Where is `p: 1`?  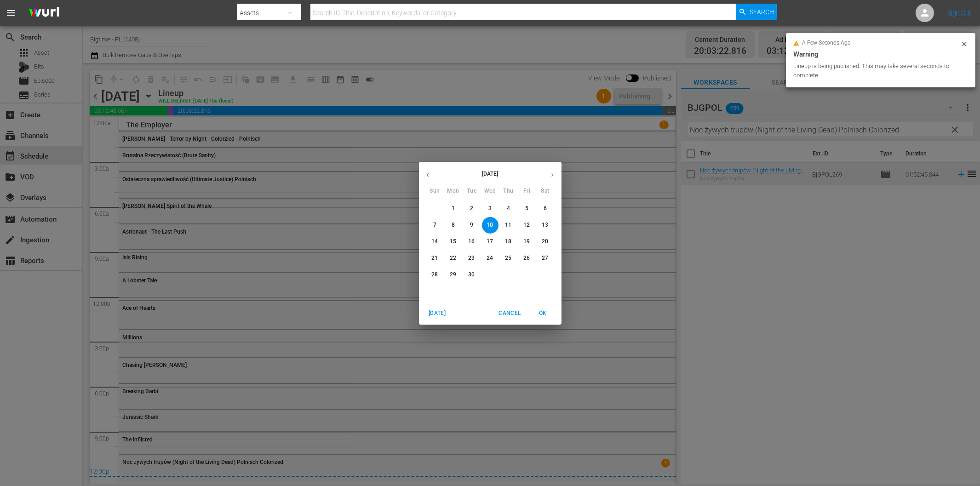
p: 1 is located at coordinates (453, 208).